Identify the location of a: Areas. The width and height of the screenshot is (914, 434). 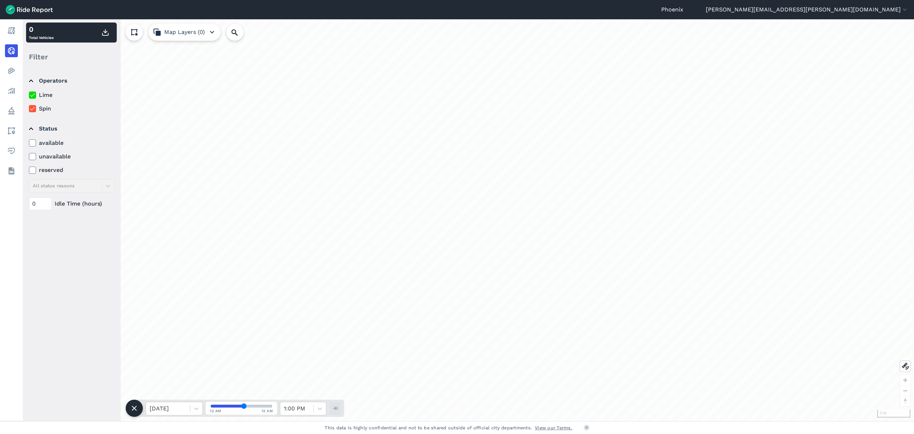
(11, 131).